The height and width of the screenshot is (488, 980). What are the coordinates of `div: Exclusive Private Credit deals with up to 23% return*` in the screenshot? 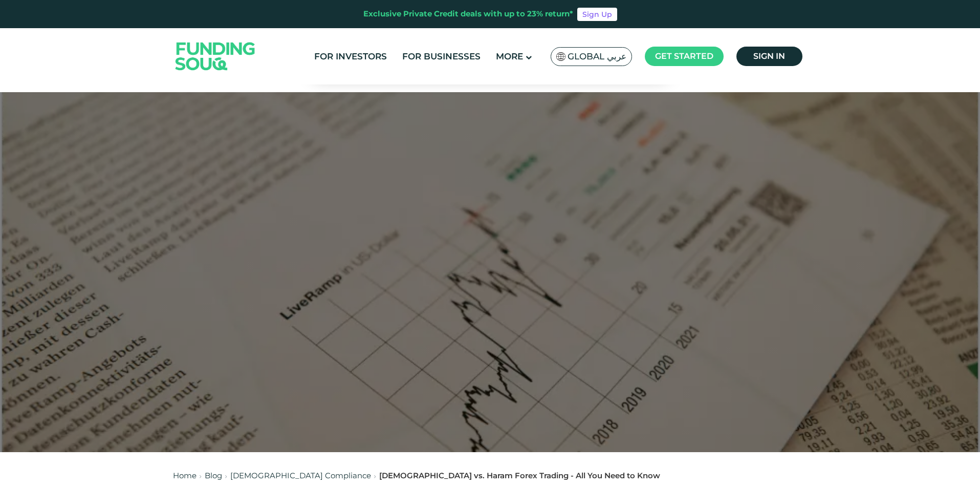 It's located at (468, 14).